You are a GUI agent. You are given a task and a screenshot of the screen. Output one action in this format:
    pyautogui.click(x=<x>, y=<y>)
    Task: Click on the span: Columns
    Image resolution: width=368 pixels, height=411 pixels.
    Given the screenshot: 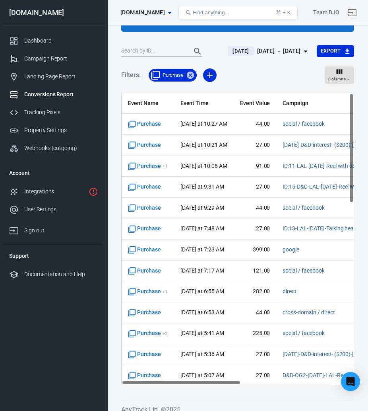 What is the action you would take?
    pyautogui.click(x=337, y=79)
    